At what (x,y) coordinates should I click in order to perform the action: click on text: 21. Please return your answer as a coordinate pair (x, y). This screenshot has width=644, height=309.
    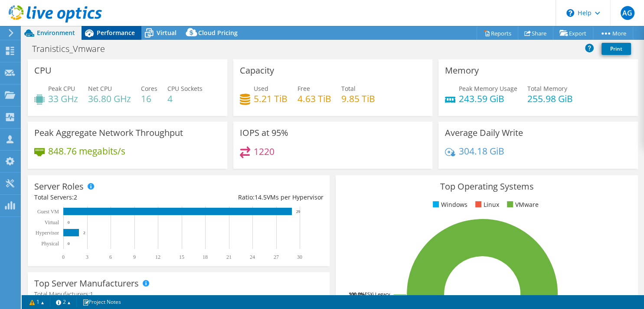
    Looking at the image, I should click on (229, 257).